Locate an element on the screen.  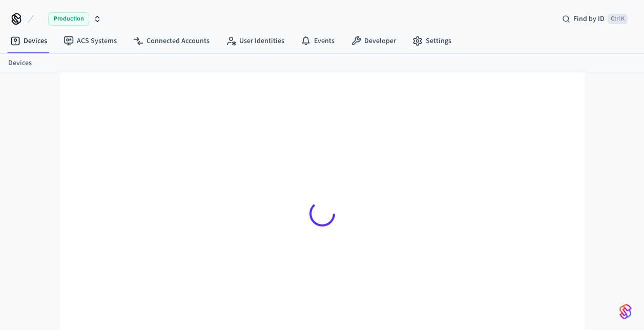
a: Settings is located at coordinates (432, 41).